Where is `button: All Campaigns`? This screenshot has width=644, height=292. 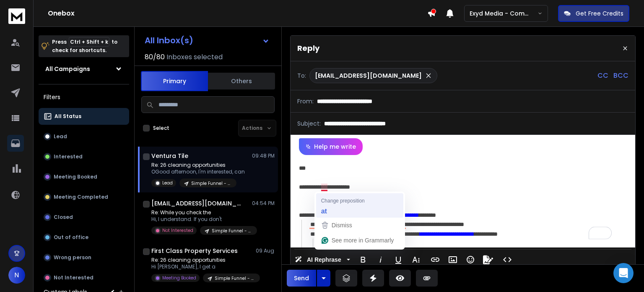
button: All Campaigns is located at coordinates (84, 69).